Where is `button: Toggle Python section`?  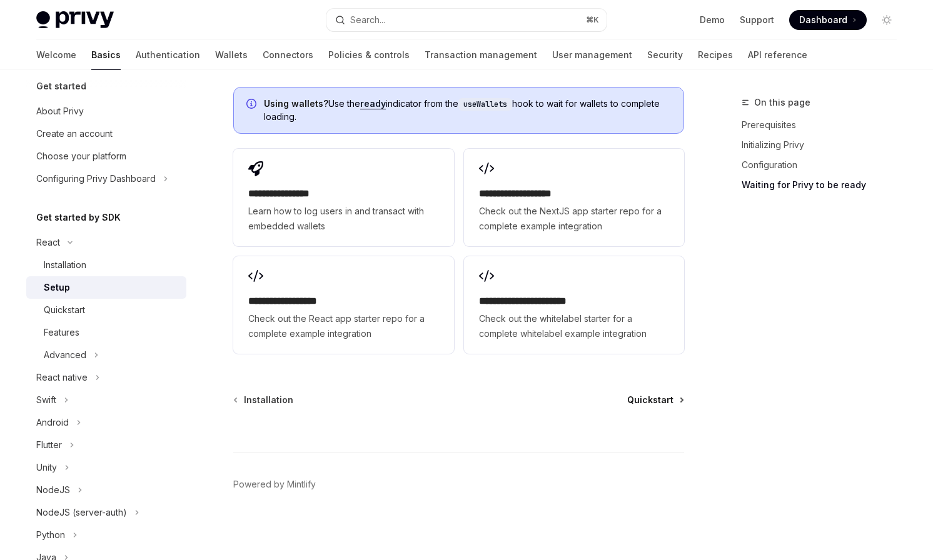
button: Toggle Python section is located at coordinates (106, 535).